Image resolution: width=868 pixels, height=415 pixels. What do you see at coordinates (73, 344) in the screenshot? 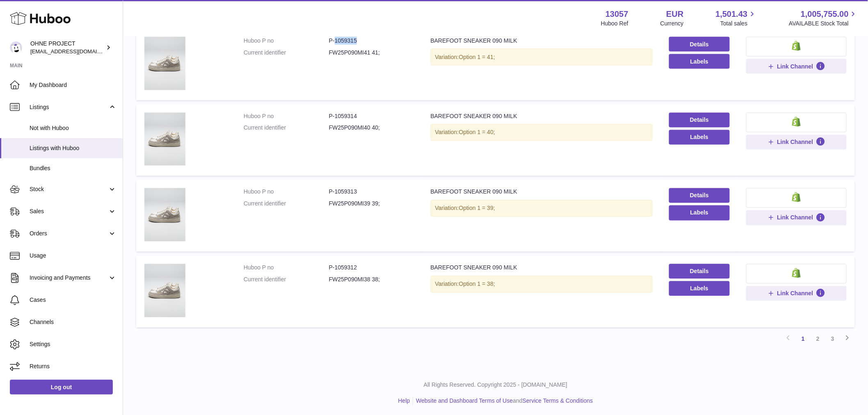
I see `span: Settings` at bounding box center [73, 344].